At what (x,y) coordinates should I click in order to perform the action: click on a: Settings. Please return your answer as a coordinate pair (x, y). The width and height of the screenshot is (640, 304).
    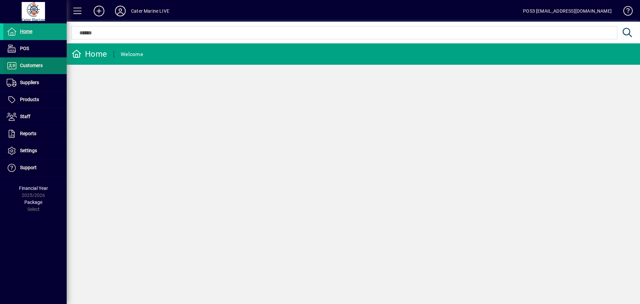
    Looking at the image, I should click on (35, 151).